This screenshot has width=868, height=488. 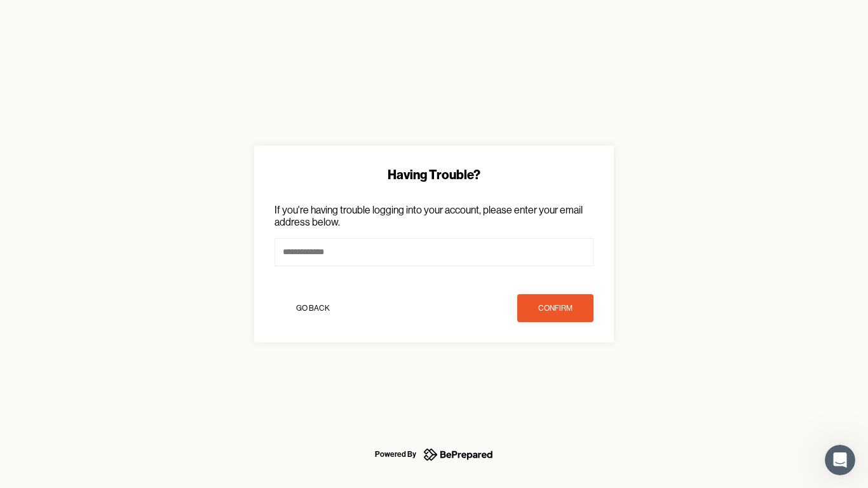 I want to click on div: Powered By, so click(x=395, y=454).